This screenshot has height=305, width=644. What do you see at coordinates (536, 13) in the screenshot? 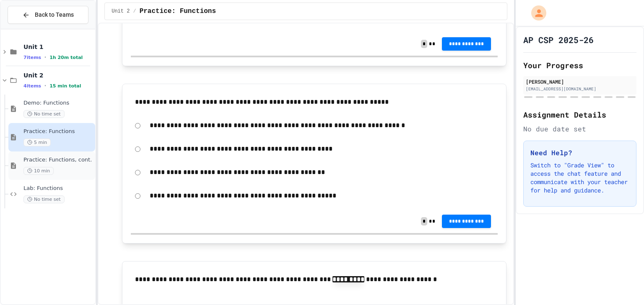
I see `div: My Account` at bounding box center [536, 13].